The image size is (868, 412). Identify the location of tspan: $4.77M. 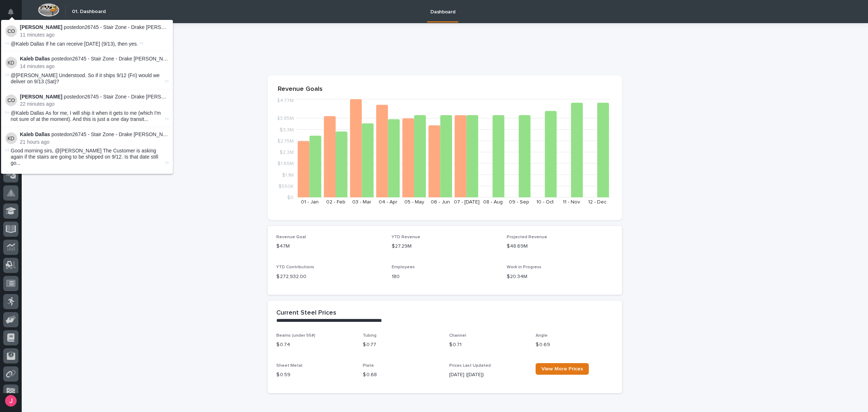
(285, 101).